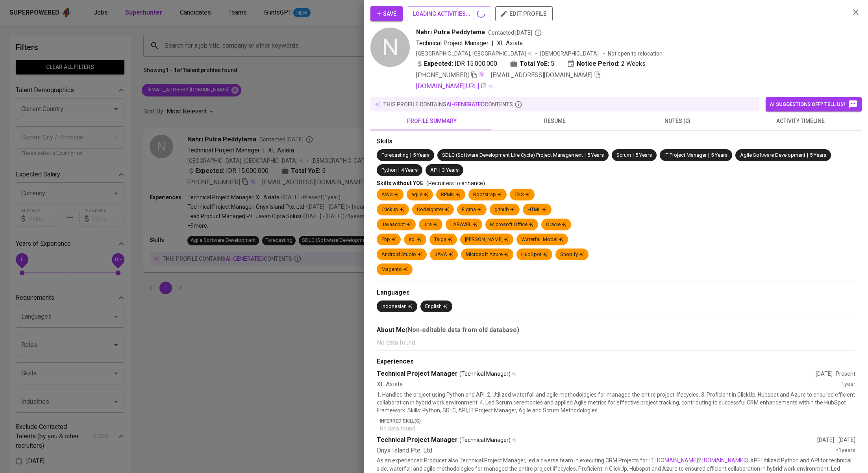 This screenshot has height=473, width=868. What do you see at coordinates (686, 155) in the screenshot?
I see `span: IT Project Manager` at bounding box center [686, 155].